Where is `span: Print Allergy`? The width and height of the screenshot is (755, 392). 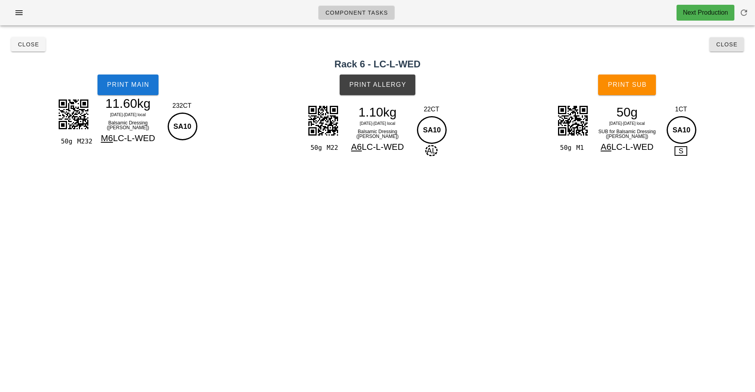 span: Print Allergy is located at coordinates (378, 85).